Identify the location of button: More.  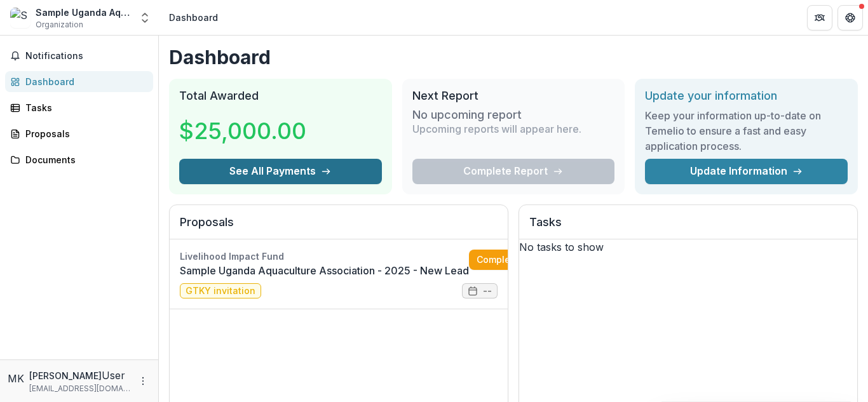
(143, 381).